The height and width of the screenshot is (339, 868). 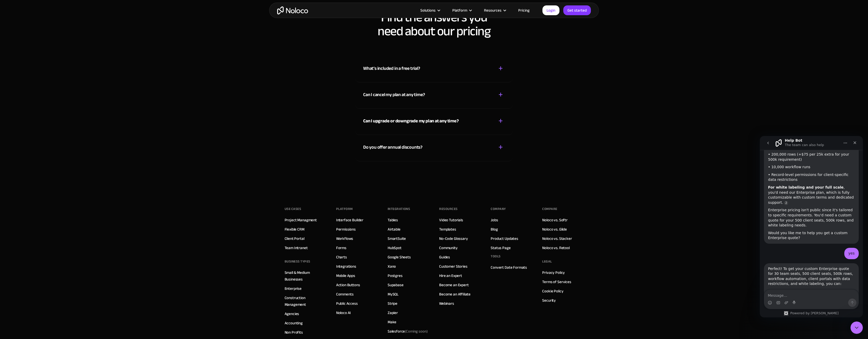 What do you see at coordinates (347, 303) in the screenshot?
I see `a: Public Access` at bounding box center [347, 303].